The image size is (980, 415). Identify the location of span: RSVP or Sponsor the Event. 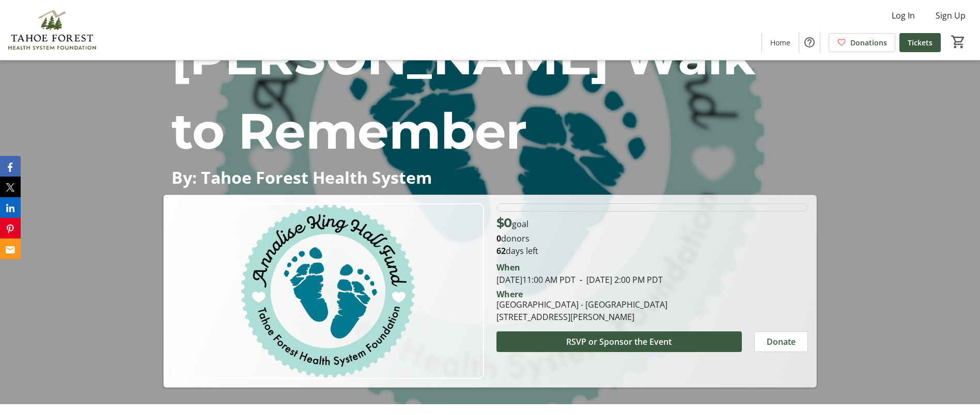
(619, 342).